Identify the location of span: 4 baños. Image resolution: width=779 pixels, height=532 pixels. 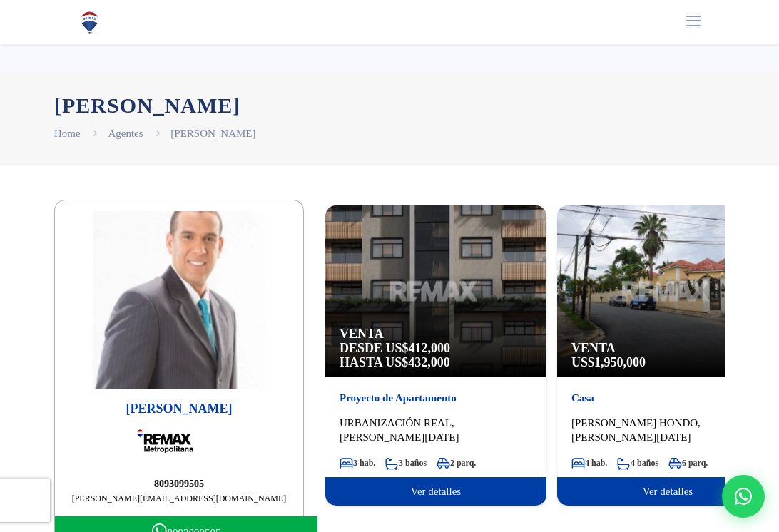
(638, 463).